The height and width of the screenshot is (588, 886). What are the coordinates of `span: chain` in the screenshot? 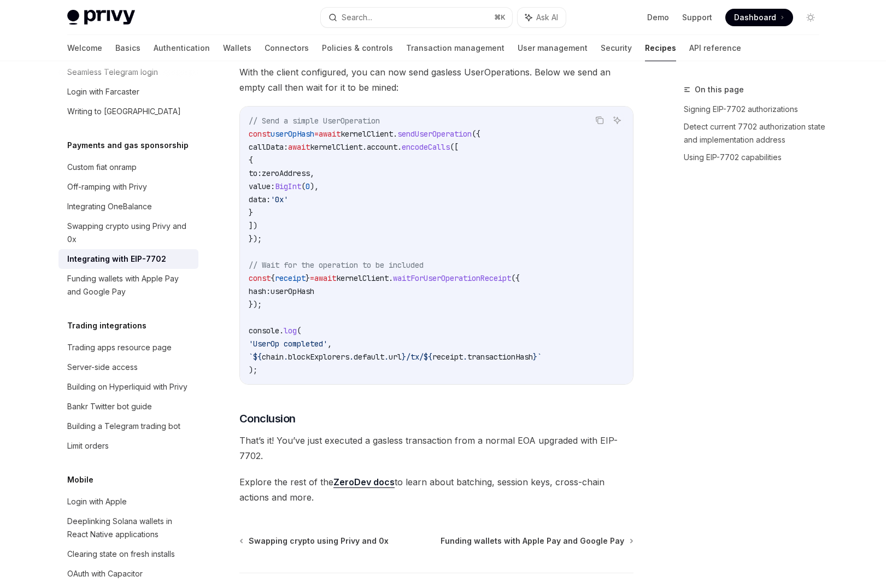 It's located at (272, 357).